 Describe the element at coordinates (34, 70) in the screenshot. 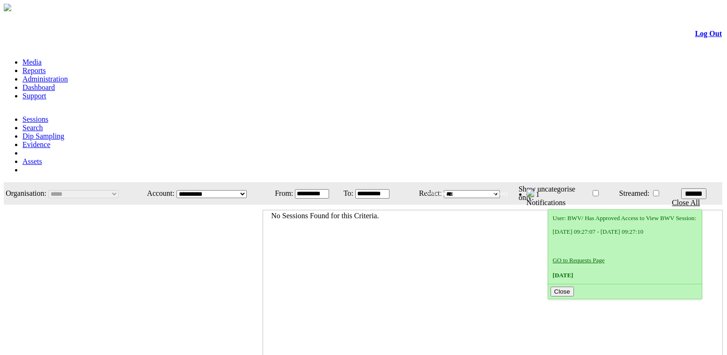

I see `a: Reports` at that location.